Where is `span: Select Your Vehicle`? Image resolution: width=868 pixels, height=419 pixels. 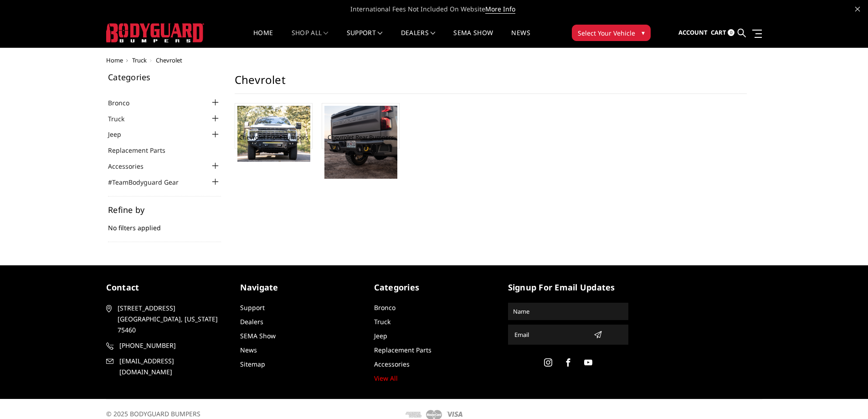 span: Select Your Vehicle is located at coordinates (607, 33).